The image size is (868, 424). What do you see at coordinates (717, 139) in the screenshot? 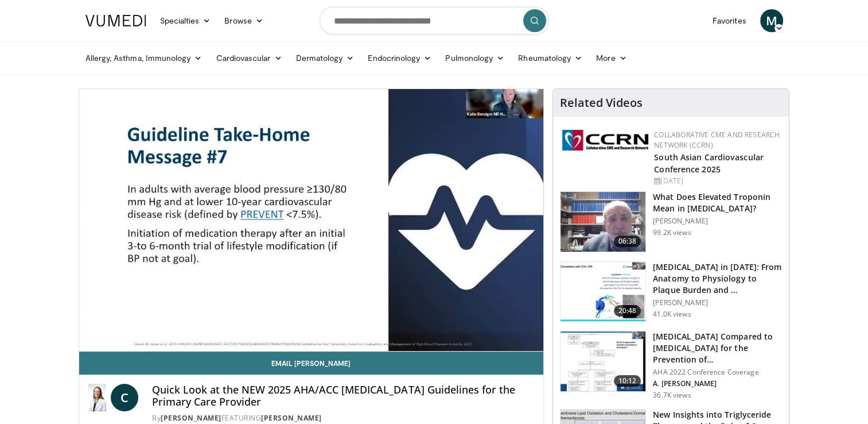
I see `a: Collaborative CME and Research Network (CCRN)` at bounding box center [717, 139].